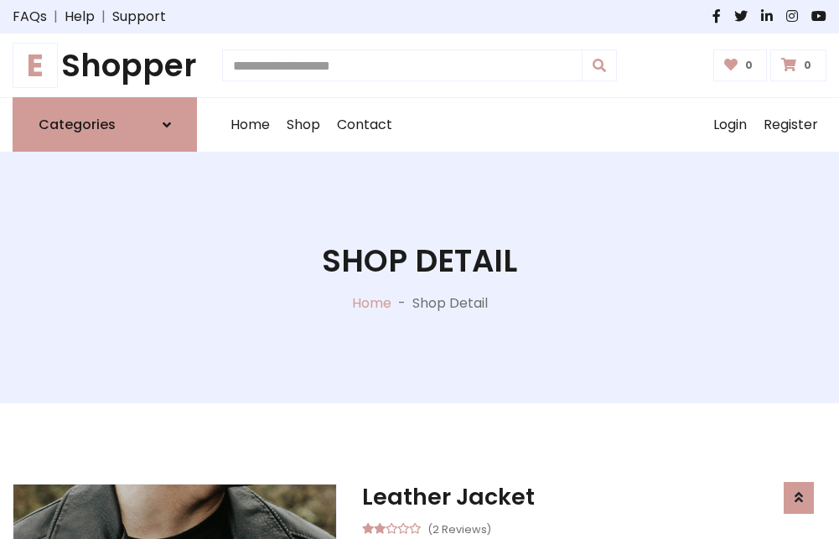  Describe the element at coordinates (105, 124) in the screenshot. I see `a: Categories` at that location.